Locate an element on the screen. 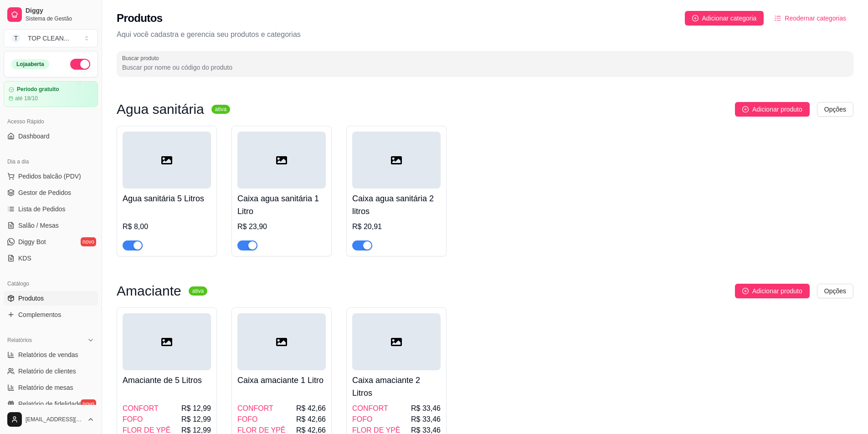  span: Pedidos balcão (PDV) is located at coordinates (50, 177).